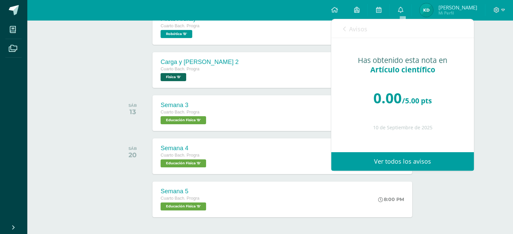 Image resolution: width=513 pixels, height=234 pixels. What do you see at coordinates (184, 148) in the screenshot?
I see `div: Semana 4` at bounding box center [184, 148].